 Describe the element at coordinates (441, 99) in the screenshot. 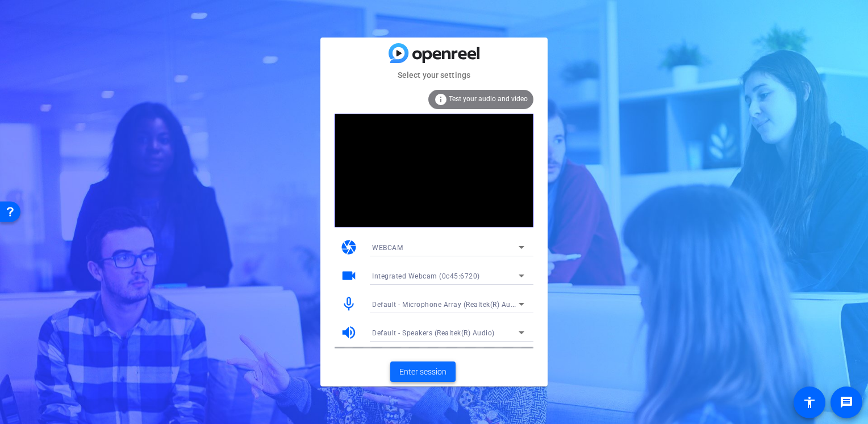

I see `mat-icon: info` at that location.